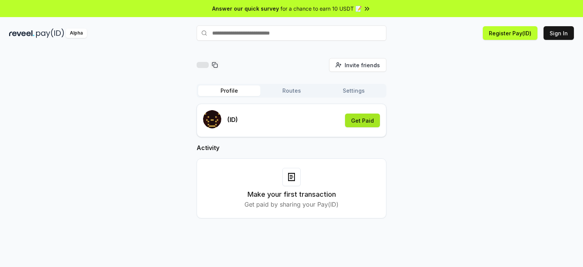 This screenshot has height=267, width=583. What do you see at coordinates (510, 33) in the screenshot?
I see `button: Register Pay(ID)` at bounding box center [510, 33].